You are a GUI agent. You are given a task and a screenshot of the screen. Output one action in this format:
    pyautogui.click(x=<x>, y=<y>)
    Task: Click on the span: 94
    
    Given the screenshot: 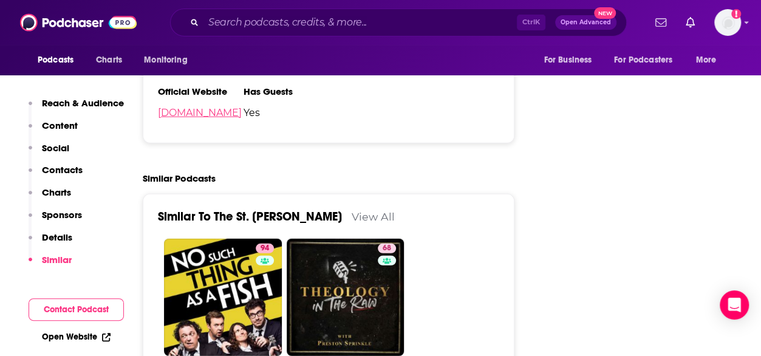 What is the action you would take?
    pyautogui.click(x=265, y=248)
    